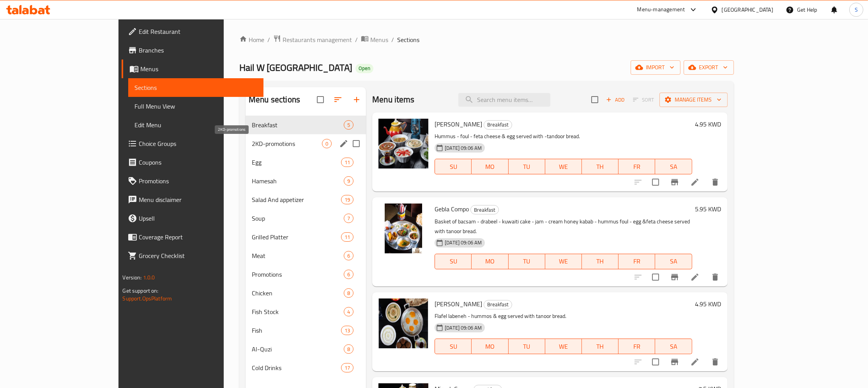 Image resolution: width=868 pixels, height=388 pixels. I want to click on span: 8, so click(348, 350).